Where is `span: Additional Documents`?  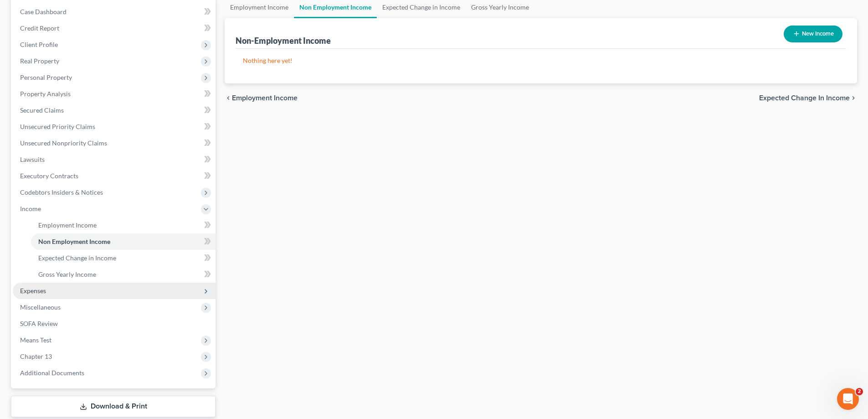
span: Additional Documents is located at coordinates (52, 373).